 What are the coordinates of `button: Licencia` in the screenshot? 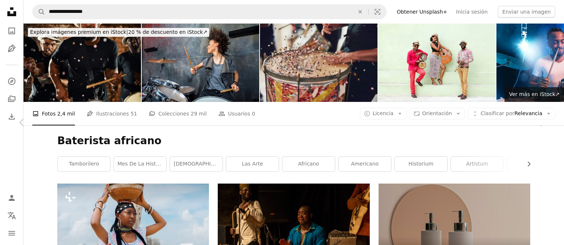 It's located at (383, 113).